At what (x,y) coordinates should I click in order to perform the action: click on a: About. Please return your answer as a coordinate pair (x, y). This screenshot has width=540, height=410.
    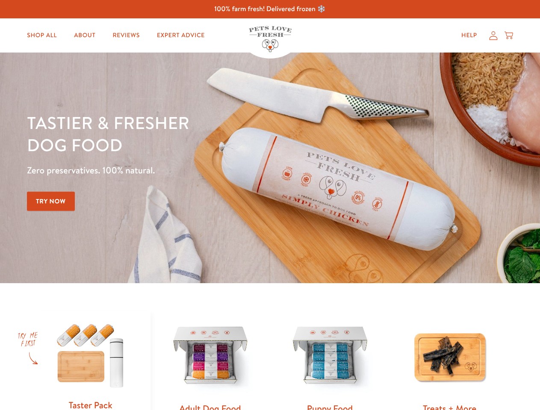
    Looking at the image, I should click on (85, 35).